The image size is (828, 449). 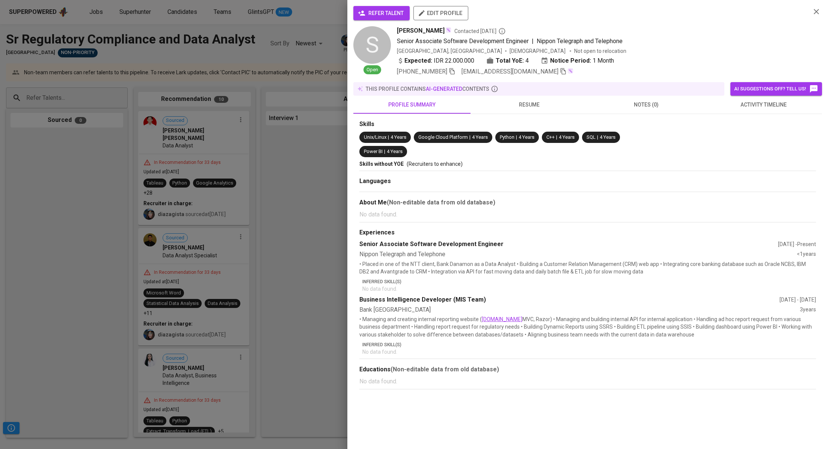 What do you see at coordinates (502, 31) in the screenshot?
I see `svg: By Batam recruiter` at bounding box center [502, 31].